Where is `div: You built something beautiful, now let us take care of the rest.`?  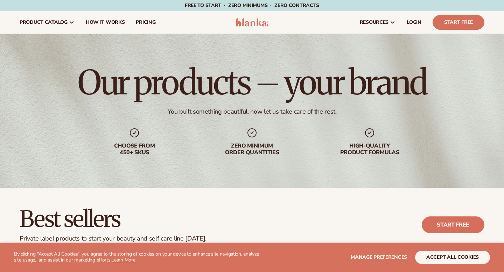
div: You built something beautiful, now let us take care of the rest. is located at coordinates (252, 112).